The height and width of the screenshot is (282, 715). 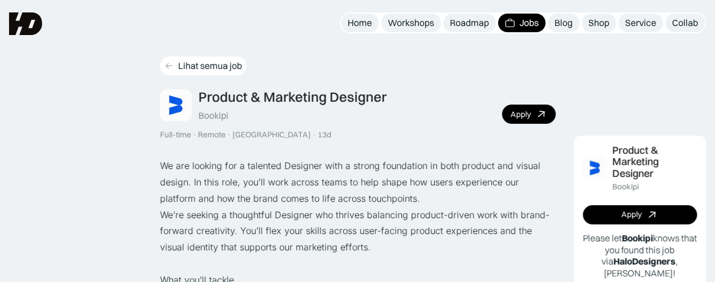 What do you see at coordinates (359, 23) in the screenshot?
I see `a: Home` at bounding box center [359, 23].